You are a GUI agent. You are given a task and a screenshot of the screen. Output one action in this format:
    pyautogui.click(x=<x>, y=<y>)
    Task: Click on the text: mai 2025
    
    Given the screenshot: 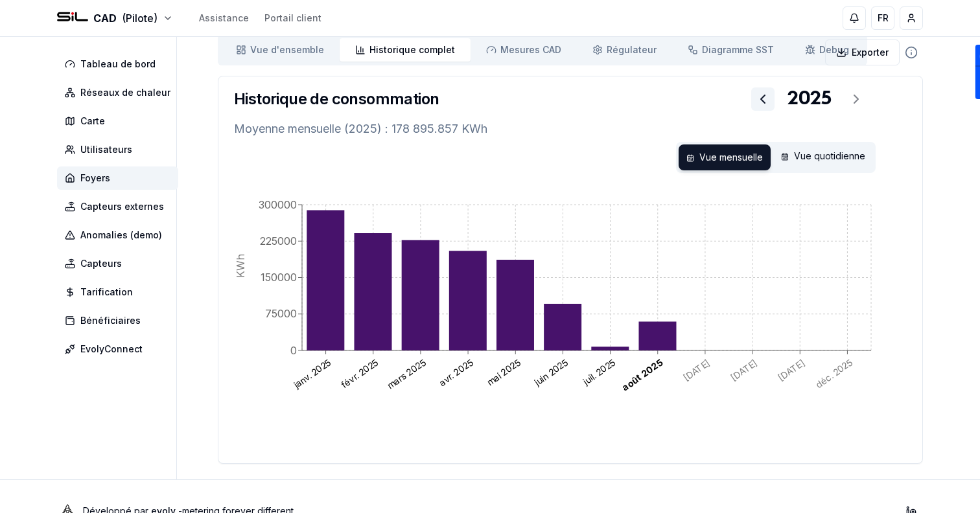 What is the action you would take?
    pyautogui.click(x=503, y=372)
    